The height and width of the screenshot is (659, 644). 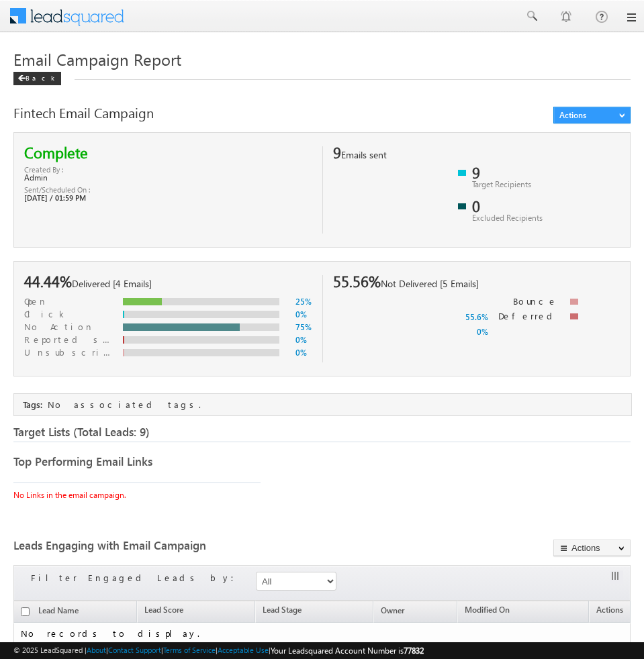 I want to click on p: No Links in the email campaign., so click(x=137, y=495).